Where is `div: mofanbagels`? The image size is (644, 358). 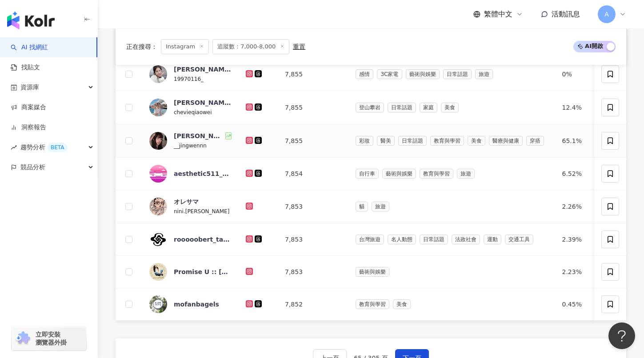 div: mofanbagels is located at coordinates (197, 304).